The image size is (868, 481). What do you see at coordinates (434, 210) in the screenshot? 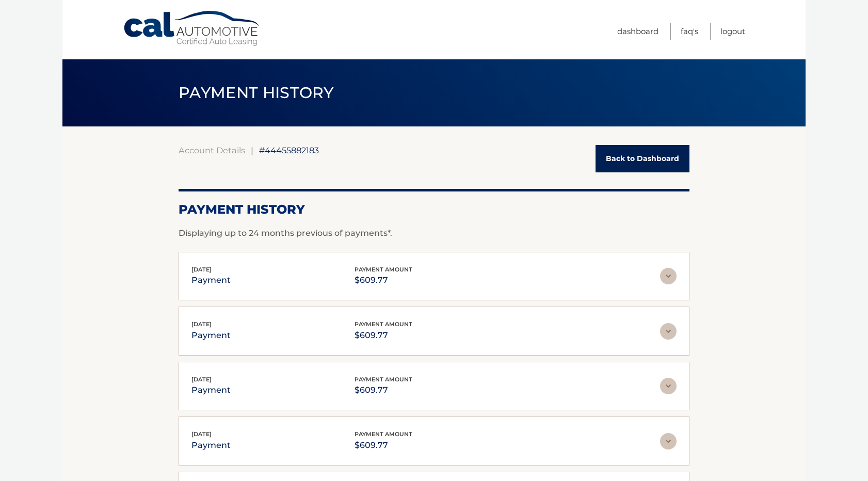
I see `h2: Payment History` at bounding box center [434, 210].